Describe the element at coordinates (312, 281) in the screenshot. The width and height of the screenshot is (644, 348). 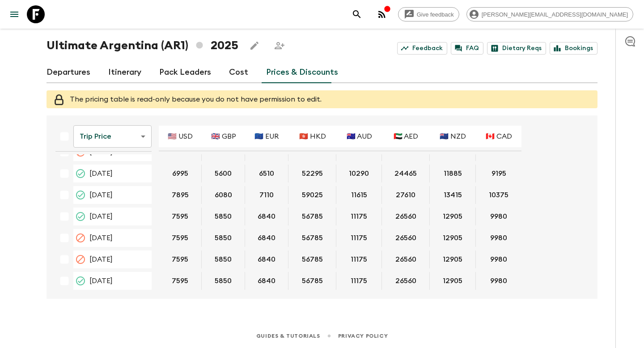
I see `div: 16 Nov 2025; 🇭🇰 HKD` at that location.